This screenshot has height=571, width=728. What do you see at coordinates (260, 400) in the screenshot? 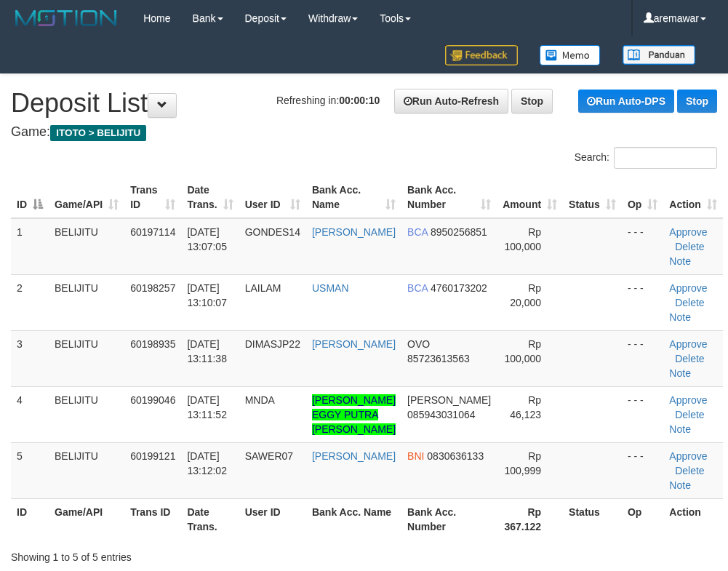
I see `span: MNDA` at bounding box center [260, 400].